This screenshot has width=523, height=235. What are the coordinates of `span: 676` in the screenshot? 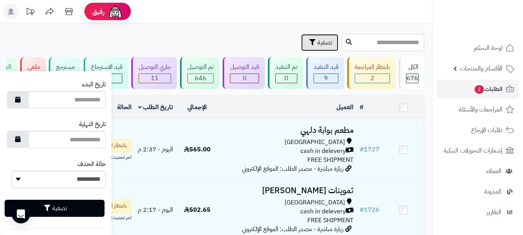 It's located at (412, 78).